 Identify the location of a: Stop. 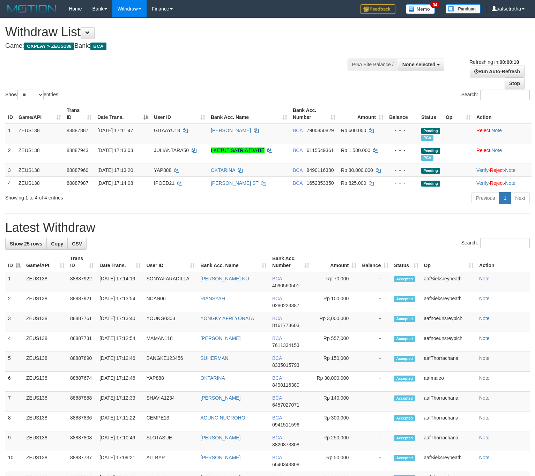
(514, 83).